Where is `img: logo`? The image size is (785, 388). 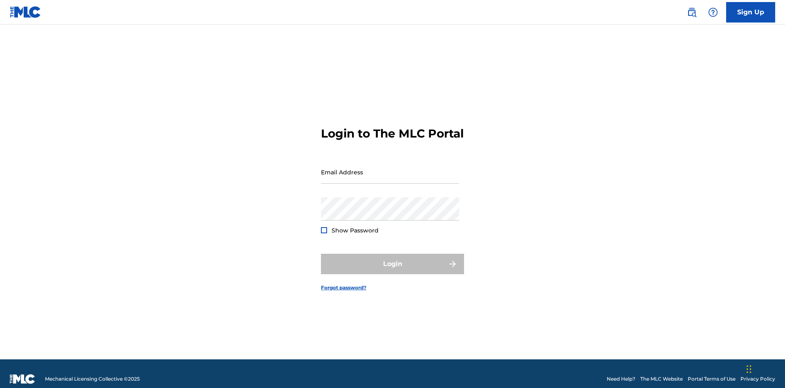
img: logo is located at coordinates (22, 379).